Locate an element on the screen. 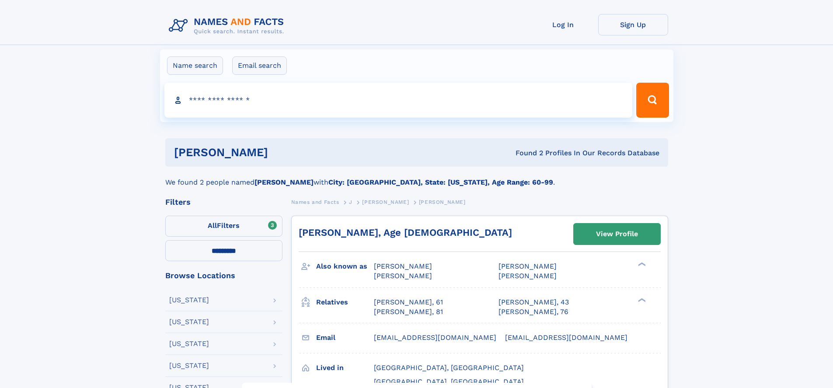  div: Filters is located at coordinates (224, 202).